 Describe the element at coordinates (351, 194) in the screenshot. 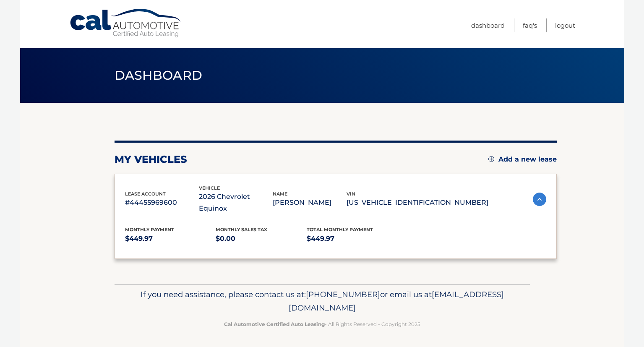

I see `span: vin` at that location.